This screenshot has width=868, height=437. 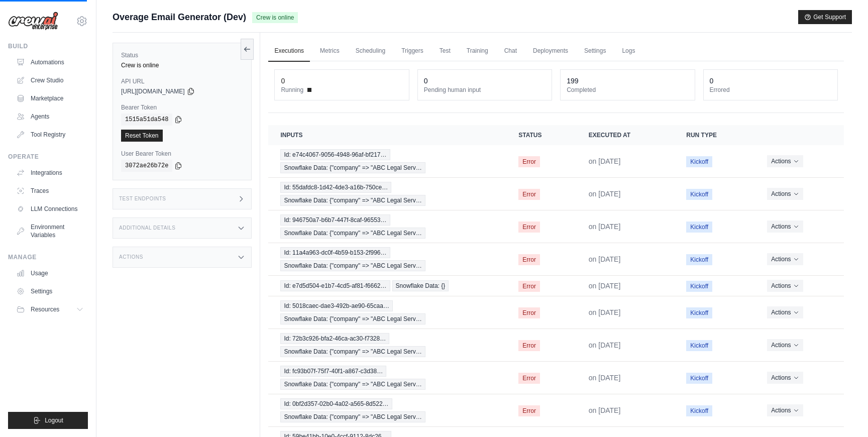 What do you see at coordinates (771, 90) in the screenshot?
I see `dt: Errored` at bounding box center [771, 90].